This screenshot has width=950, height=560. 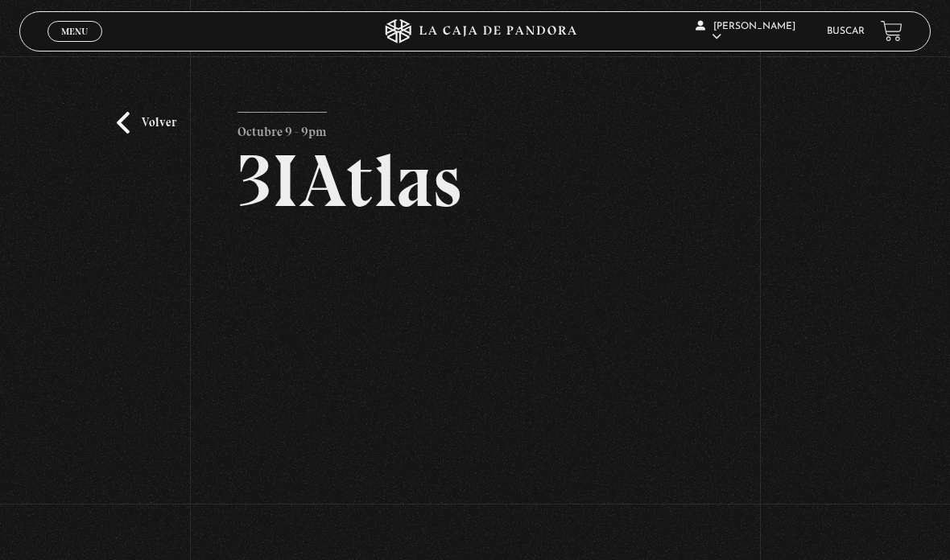 What do you see at coordinates (74, 31) in the screenshot?
I see `span: Menu` at bounding box center [74, 31].